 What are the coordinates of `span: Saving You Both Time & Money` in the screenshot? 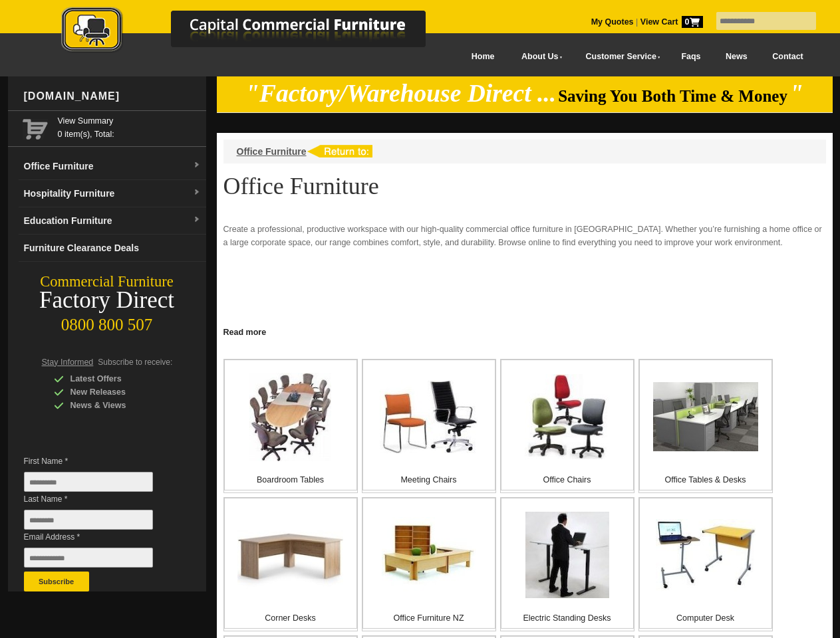 It's located at (672, 96).